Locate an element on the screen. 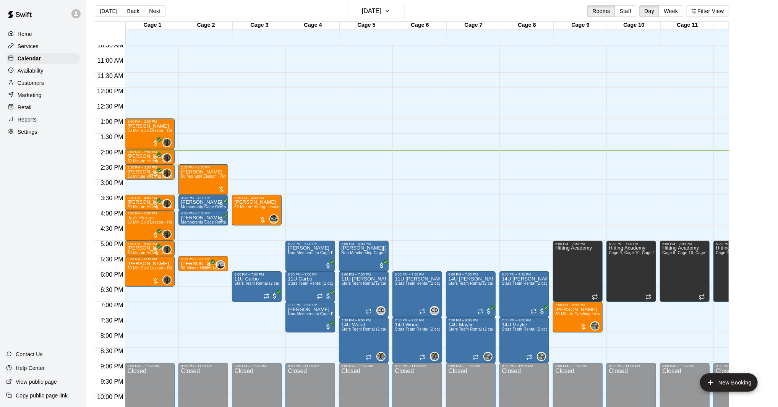 The image size is (778, 407). div: 6:00 PM – 7:00 PM: 11U Carbo is located at coordinates (257, 286).